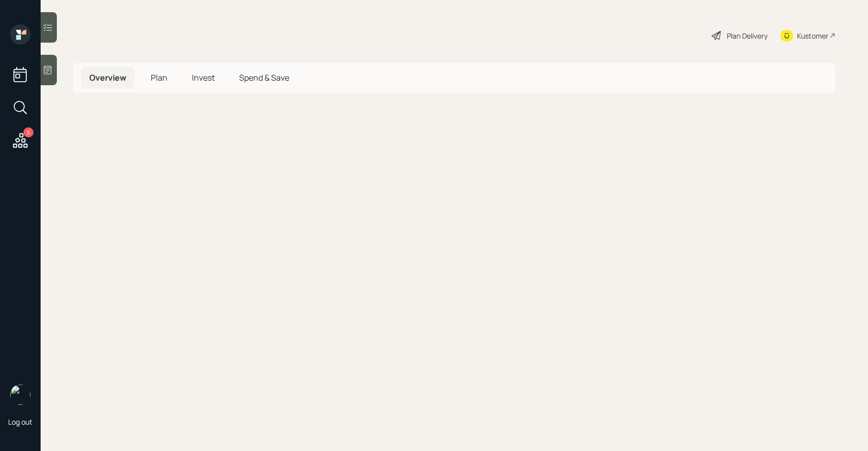 Image resolution: width=868 pixels, height=451 pixels. What do you see at coordinates (159, 78) in the screenshot?
I see `span: Plan` at bounding box center [159, 78].